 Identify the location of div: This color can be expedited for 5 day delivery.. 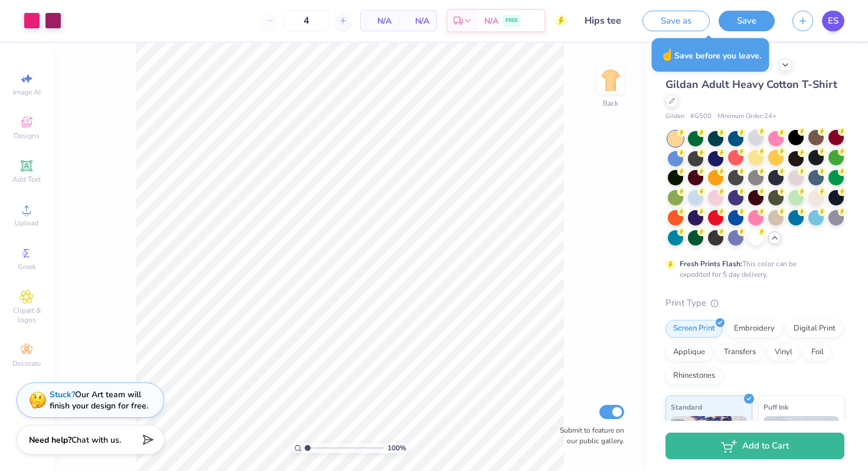
(752, 269).